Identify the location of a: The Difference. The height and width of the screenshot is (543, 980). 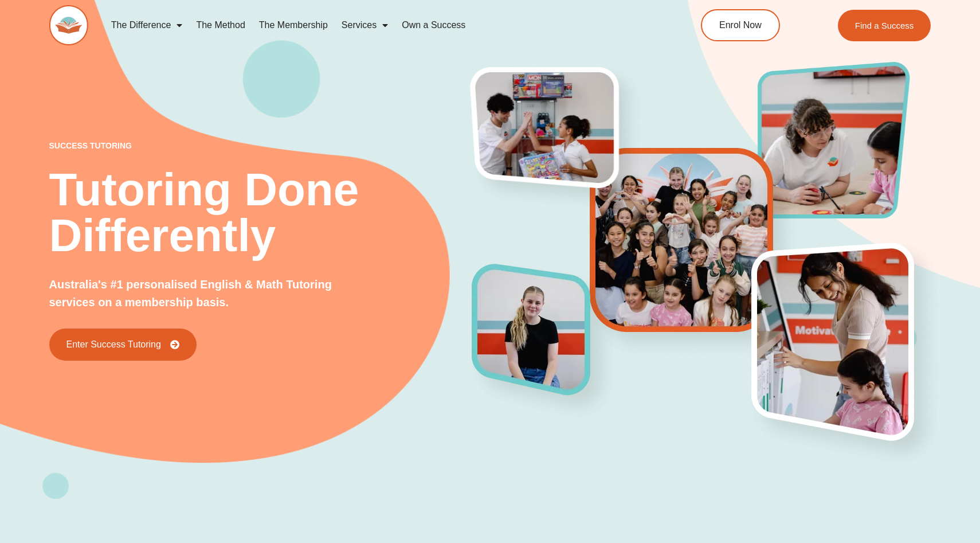
(147, 25).